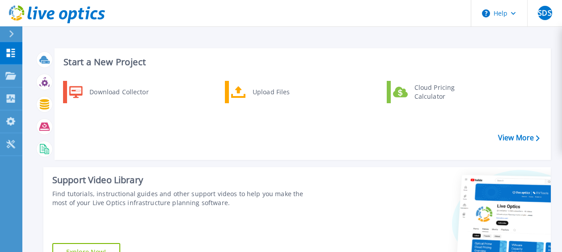 The width and height of the screenshot is (562, 252). I want to click on div: Find tutorials, instructional guides and other support videos to help you make the most of your L..., so click(184, 199).